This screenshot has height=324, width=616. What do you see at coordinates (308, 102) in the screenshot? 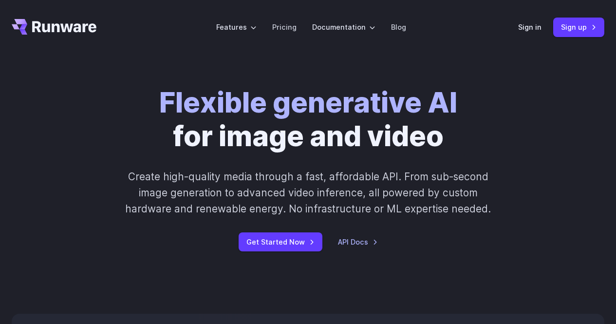
I see `strong: Flexible generative AI` at bounding box center [308, 102].